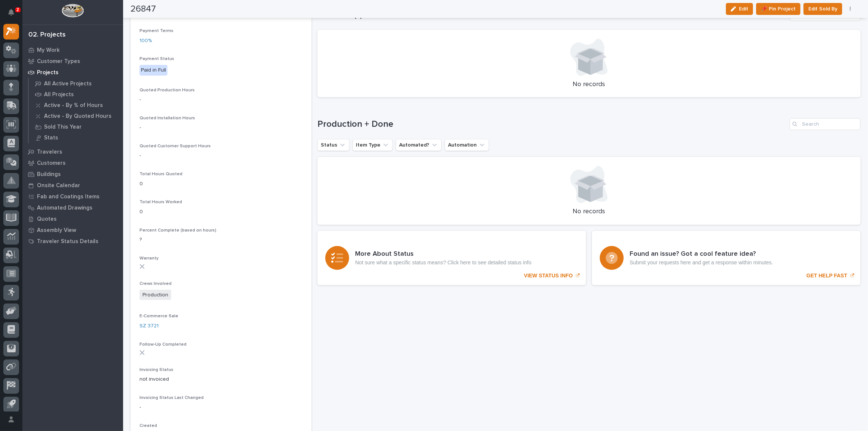 The image size is (868, 431). What do you see at coordinates (73, 50) in the screenshot?
I see `a: My Work` at bounding box center [73, 50].